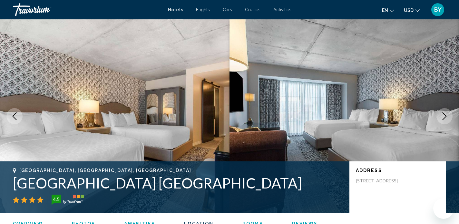 The height and width of the screenshot is (224, 459). What do you see at coordinates (56, 199) in the screenshot?
I see `div: 4.5` at bounding box center [56, 199].